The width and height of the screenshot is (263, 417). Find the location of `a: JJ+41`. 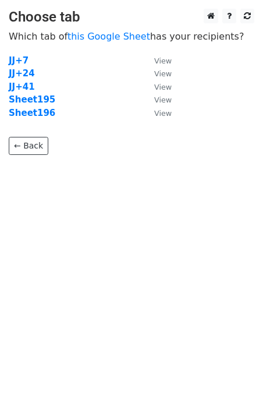

a: JJ+41 is located at coordinates (22, 87).